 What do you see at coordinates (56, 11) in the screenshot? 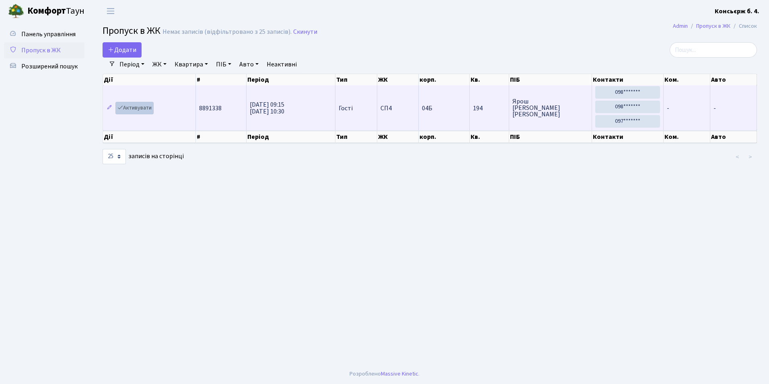
I see `span: Таун` at bounding box center [56, 11].